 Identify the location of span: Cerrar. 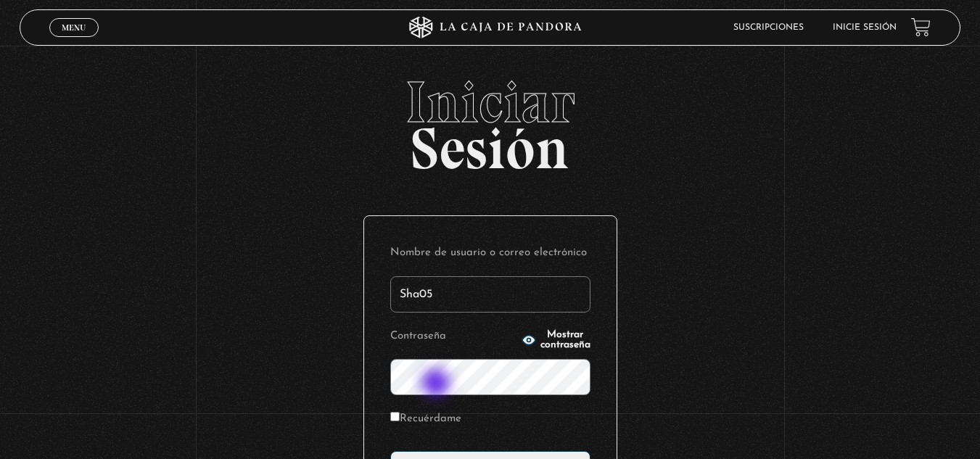
(73, 40).